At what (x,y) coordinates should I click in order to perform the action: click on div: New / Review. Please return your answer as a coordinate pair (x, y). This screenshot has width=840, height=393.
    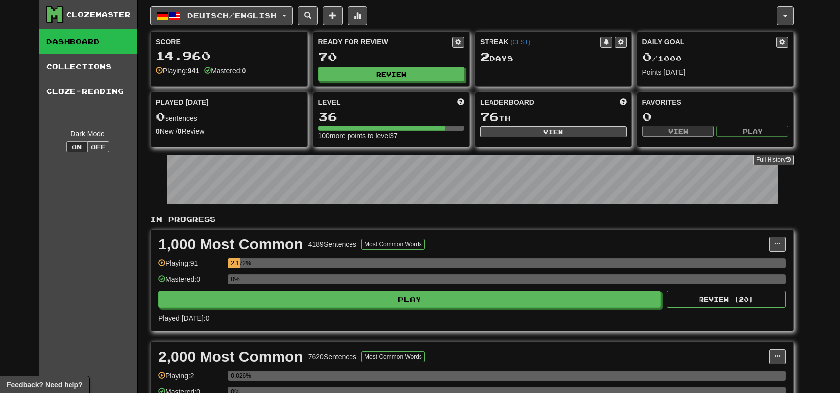
    Looking at the image, I should click on (229, 131).